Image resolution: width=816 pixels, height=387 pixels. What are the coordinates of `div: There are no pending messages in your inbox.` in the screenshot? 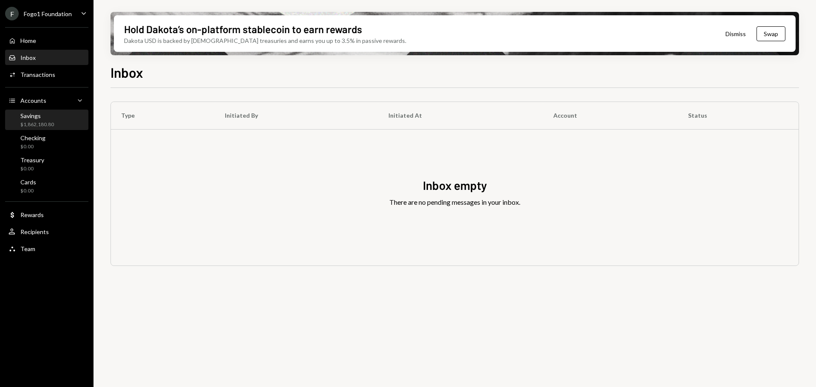 It's located at (455, 202).